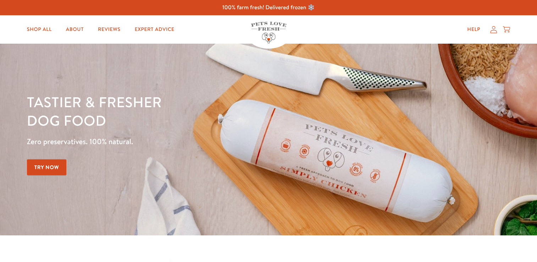 The image size is (537, 262). I want to click on img: Pets Love Fresh, so click(268, 32).